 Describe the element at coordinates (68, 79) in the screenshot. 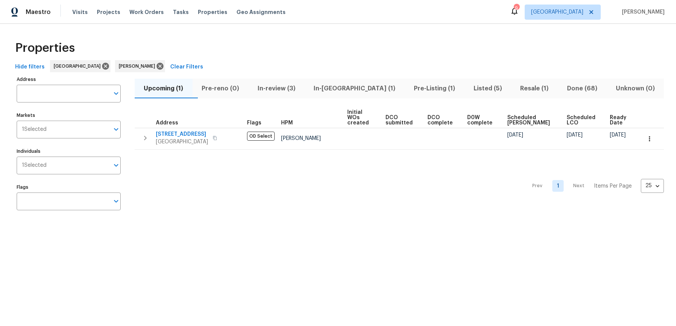

I see `label: Address` at that location.